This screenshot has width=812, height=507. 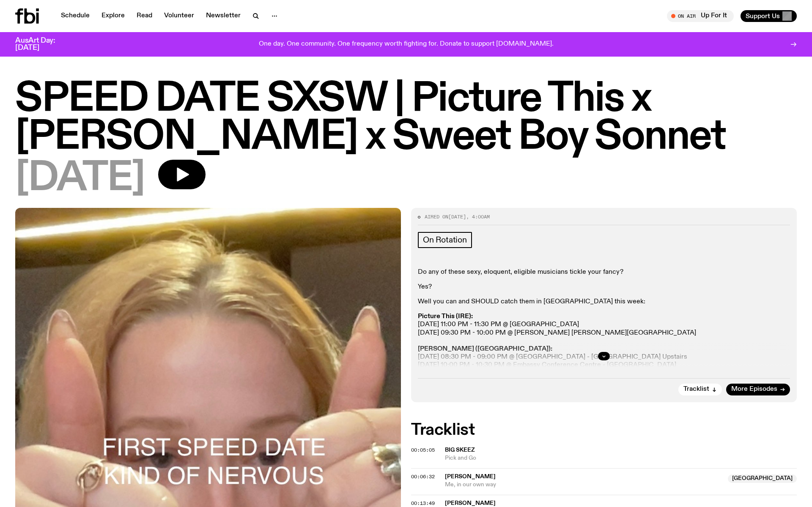 What do you see at coordinates (445, 240) in the screenshot?
I see `span: On Rotation` at bounding box center [445, 240].